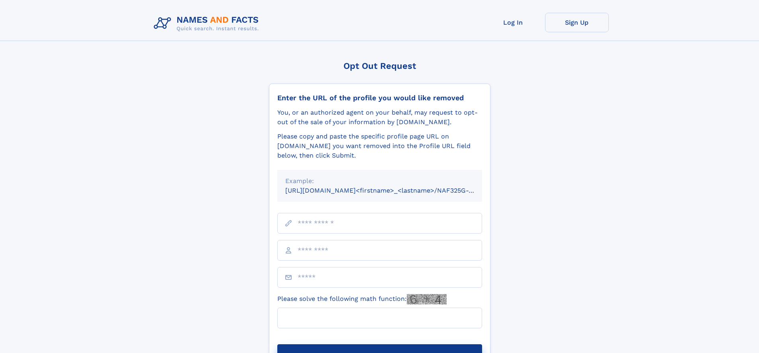 The height and width of the screenshot is (353, 759). I want to click on div: Enter the URL of the profile you would like removed, so click(380, 98).